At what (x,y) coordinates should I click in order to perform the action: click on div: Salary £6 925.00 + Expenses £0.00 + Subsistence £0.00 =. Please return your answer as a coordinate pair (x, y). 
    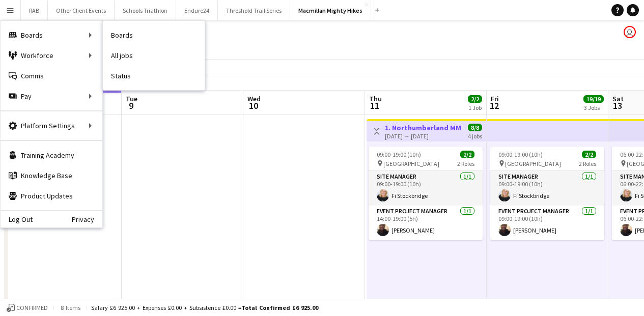
    Looking at the image, I should click on (205, 307).